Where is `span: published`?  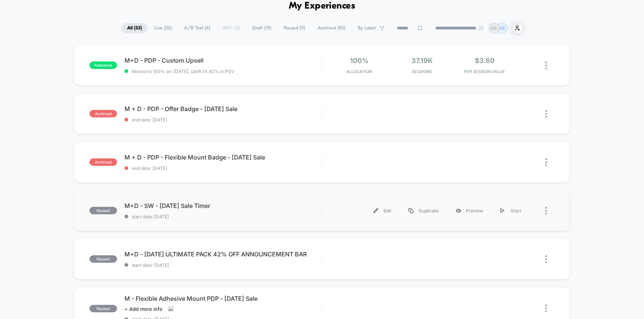 span: published is located at coordinates (104, 65).